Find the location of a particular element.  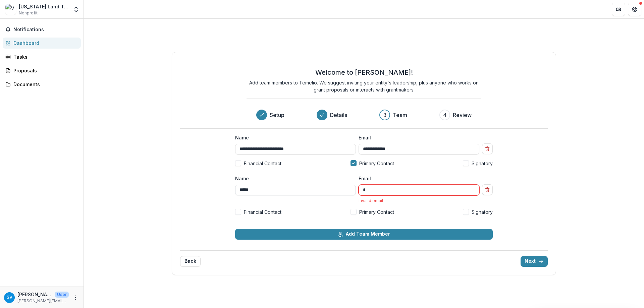

button: Open entity switcher is located at coordinates (76, 10).